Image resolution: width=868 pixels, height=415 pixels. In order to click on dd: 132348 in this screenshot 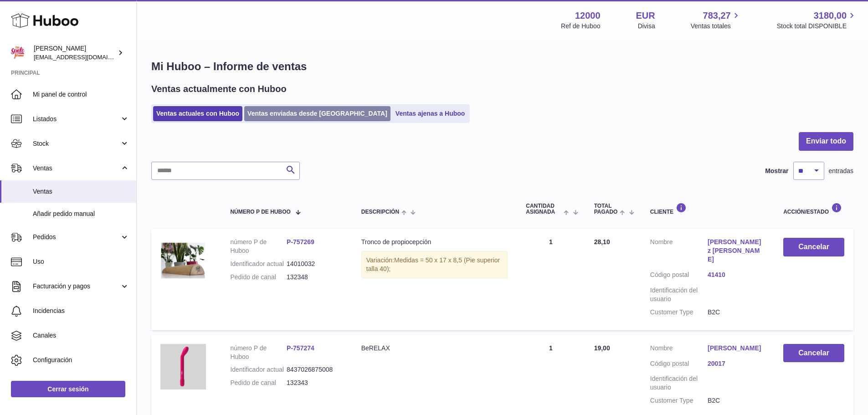, I will do `click(315, 277)`.